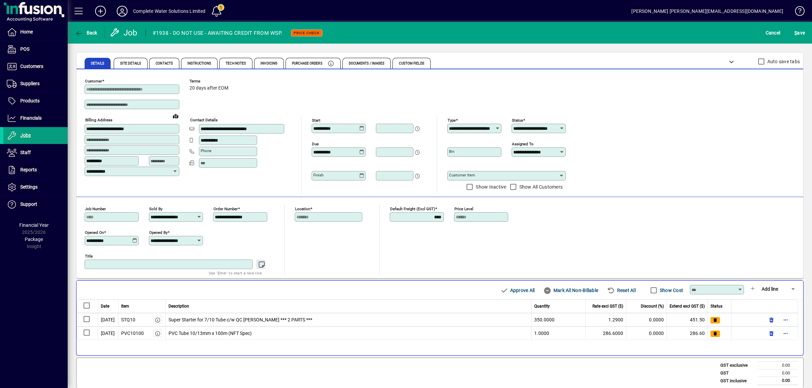 The image size is (812, 388). I want to click on a: Knowledge Base, so click(797, 12).